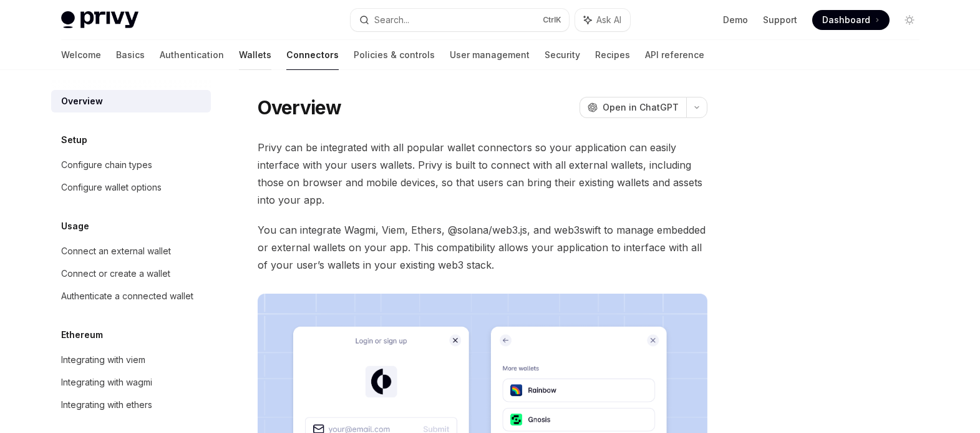 This screenshot has width=980, height=433. Describe the element at coordinates (130, 55) in the screenshot. I see `a: Basics` at that location.